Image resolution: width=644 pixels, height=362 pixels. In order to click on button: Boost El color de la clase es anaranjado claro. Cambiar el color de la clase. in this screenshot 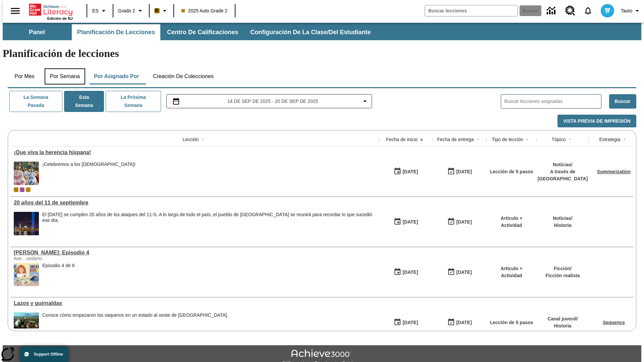, I will do `click(161, 11)`.